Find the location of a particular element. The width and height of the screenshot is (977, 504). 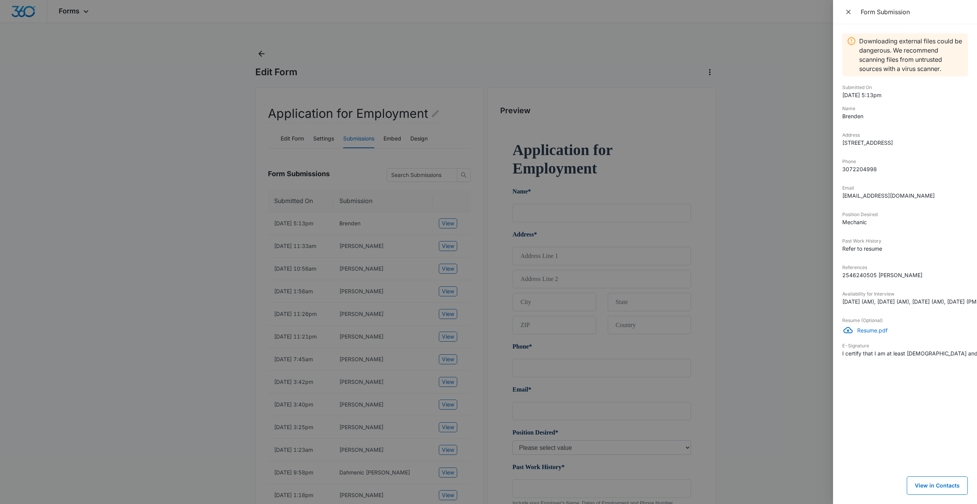

input: State is located at coordinates (137, 161).